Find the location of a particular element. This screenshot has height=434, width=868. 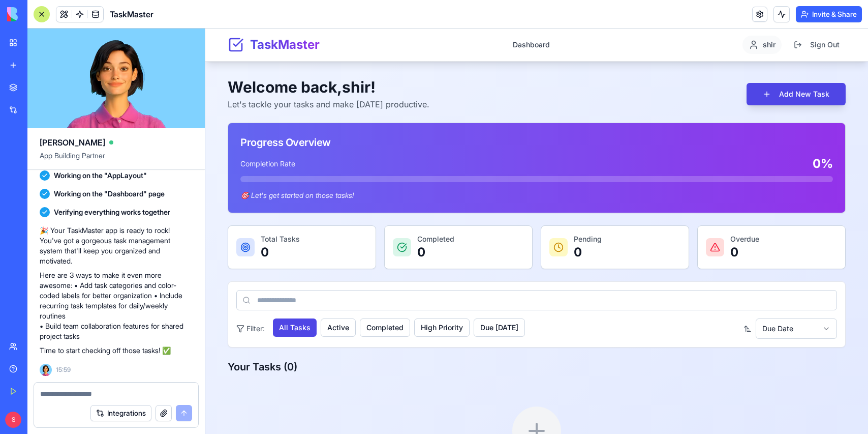

button: Add New Task is located at coordinates (591, 66).